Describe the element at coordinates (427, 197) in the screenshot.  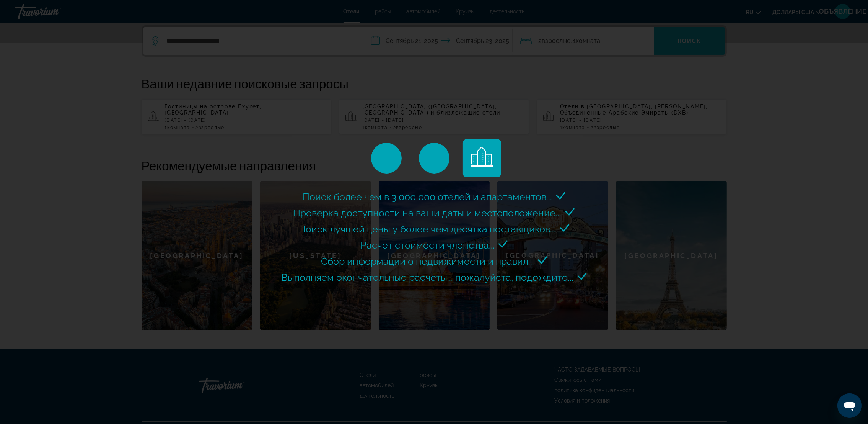
I see `span: Поиск более чем в 3 000 000 отелей и апартаментов...` at that location.